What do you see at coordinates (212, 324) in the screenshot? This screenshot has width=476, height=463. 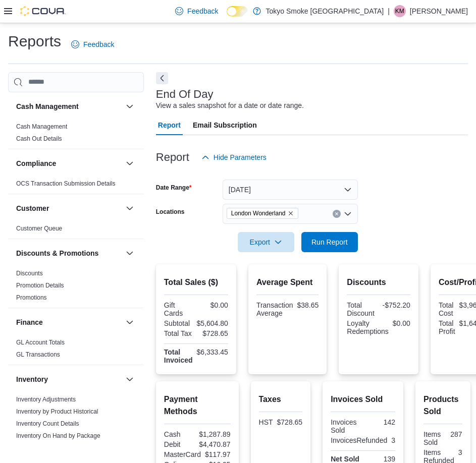 I see `div: $5,604.80` at bounding box center [212, 324].